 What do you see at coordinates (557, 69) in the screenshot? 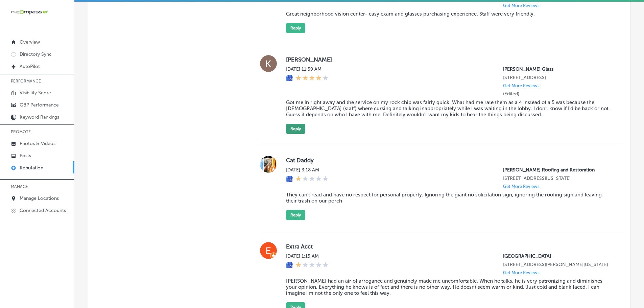
I see `p: Critelli Glass` at bounding box center [557, 69].